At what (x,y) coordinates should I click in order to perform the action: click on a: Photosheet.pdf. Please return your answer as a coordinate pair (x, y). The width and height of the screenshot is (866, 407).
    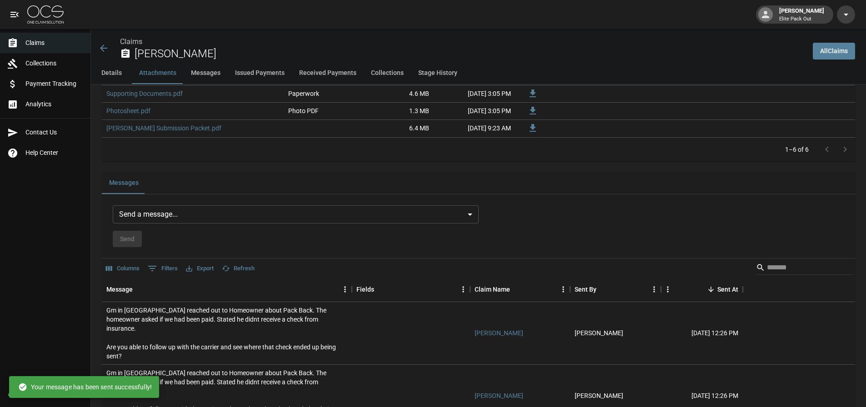
    Looking at the image, I should click on (128, 111).